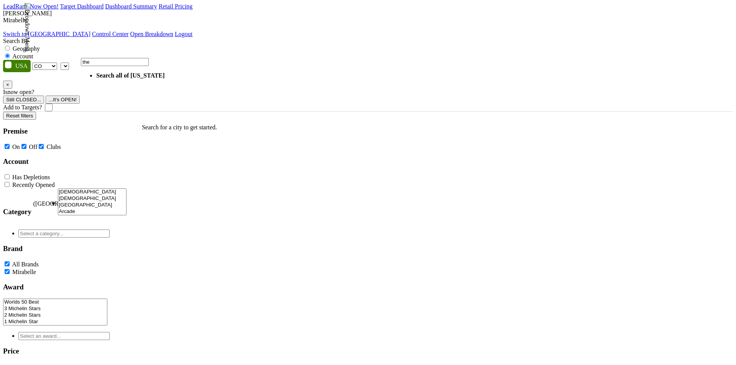  What do you see at coordinates (8, 84) in the screenshot?
I see `button: Close` at bounding box center [8, 84].